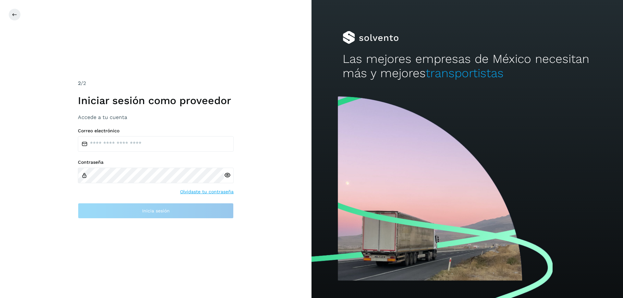 Image resolution: width=623 pixels, height=298 pixels. What do you see at coordinates (156, 117) in the screenshot?
I see `h3: Accede a tu cuenta` at bounding box center [156, 117].